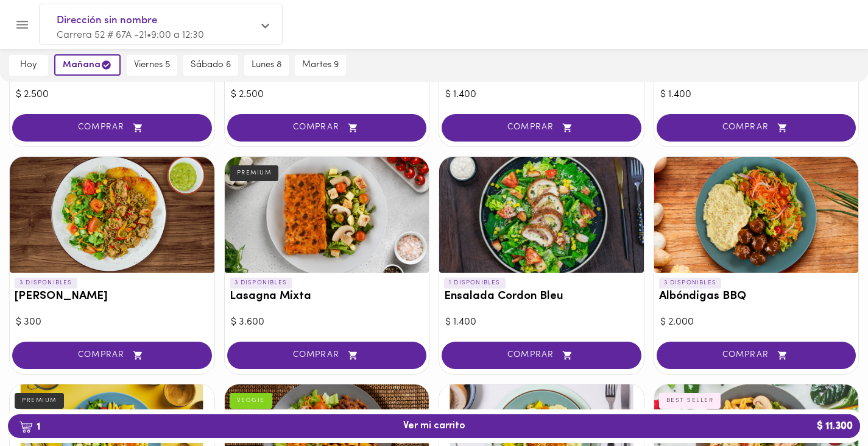  Describe the element at coordinates (542, 296) in the screenshot. I see `h3: Ensalada Cordon Bleu` at that location.